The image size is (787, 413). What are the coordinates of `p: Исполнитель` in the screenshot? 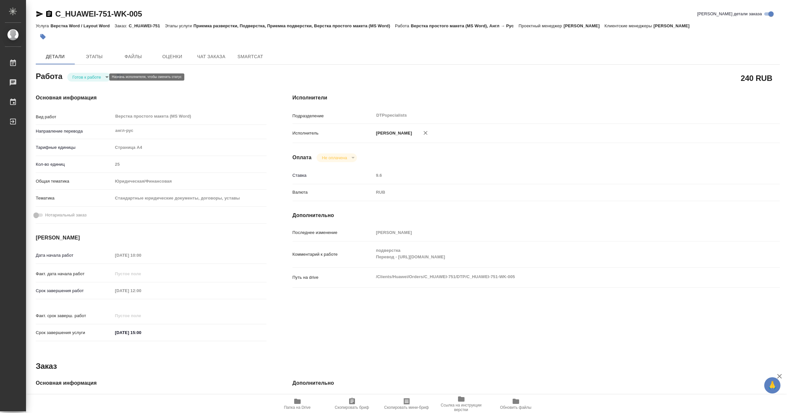 It's located at (333, 133).